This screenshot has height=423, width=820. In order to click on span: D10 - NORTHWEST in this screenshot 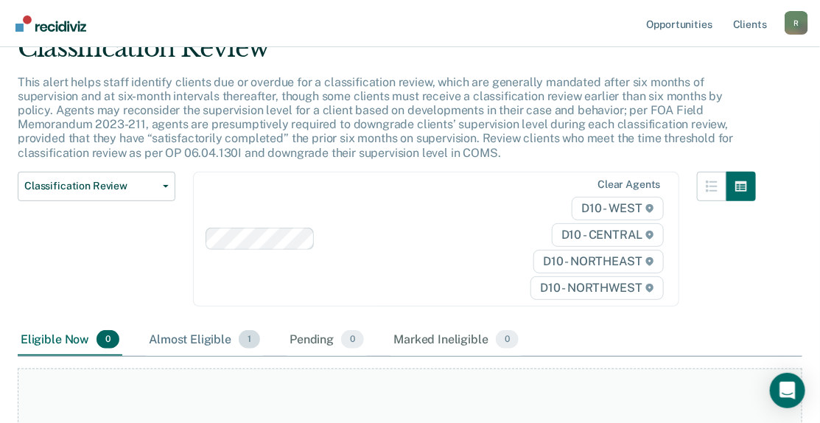, I will do `click(597, 288)`.